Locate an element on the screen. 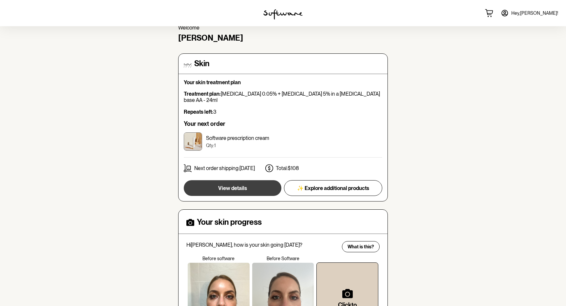 The height and width of the screenshot is (306, 566). p: 3 is located at coordinates (283, 112).